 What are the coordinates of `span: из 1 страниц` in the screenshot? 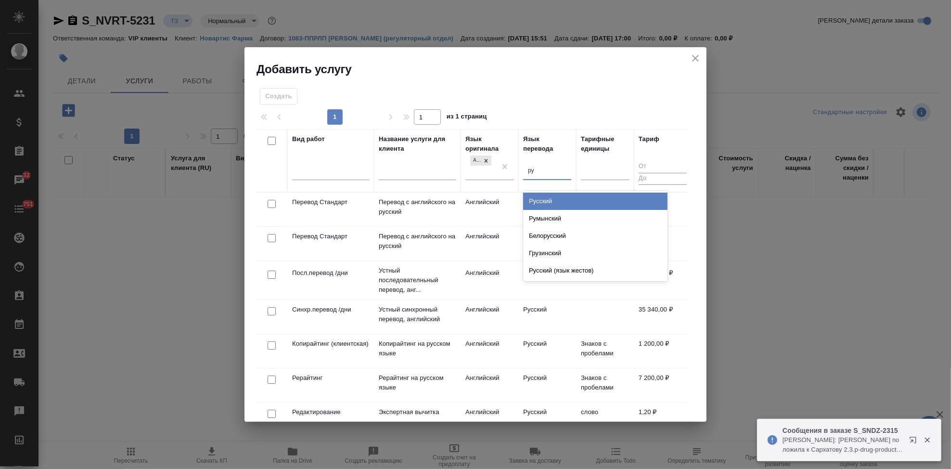 It's located at (467, 117).